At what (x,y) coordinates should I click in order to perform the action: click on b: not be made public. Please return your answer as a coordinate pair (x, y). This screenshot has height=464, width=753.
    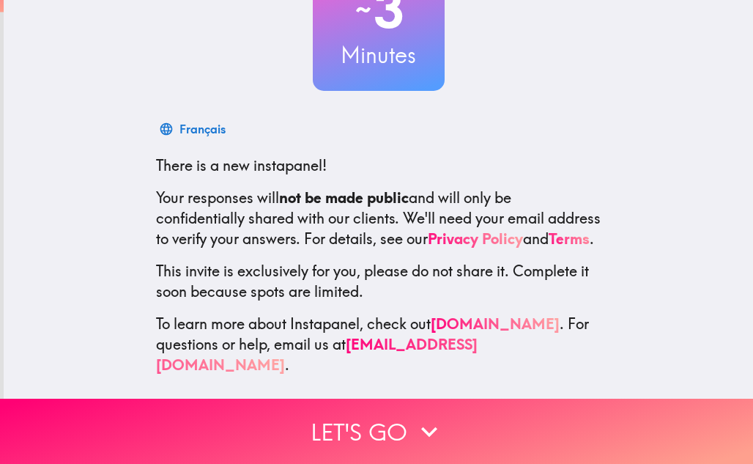
    Looking at the image, I should click on (344, 197).